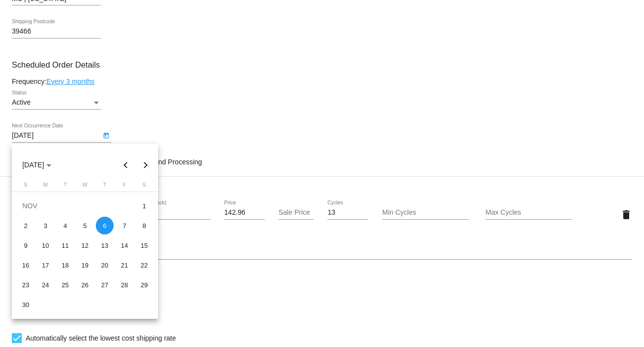  What do you see at coordinates (65, 246) in the screenshot?
I see `div: 11` at bounding box center [65, 246].